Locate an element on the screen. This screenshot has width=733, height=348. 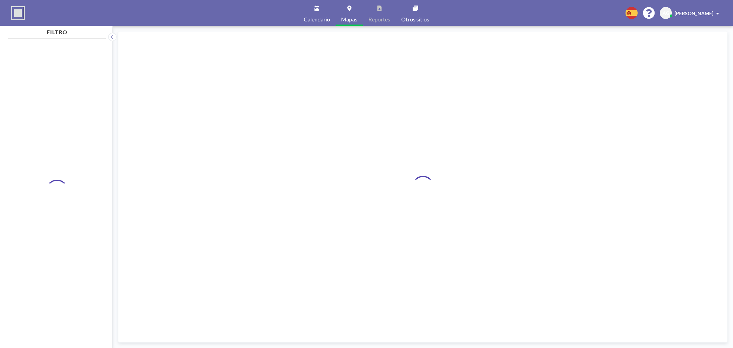
span: Otros sitios is located at coordinates (415, 19).